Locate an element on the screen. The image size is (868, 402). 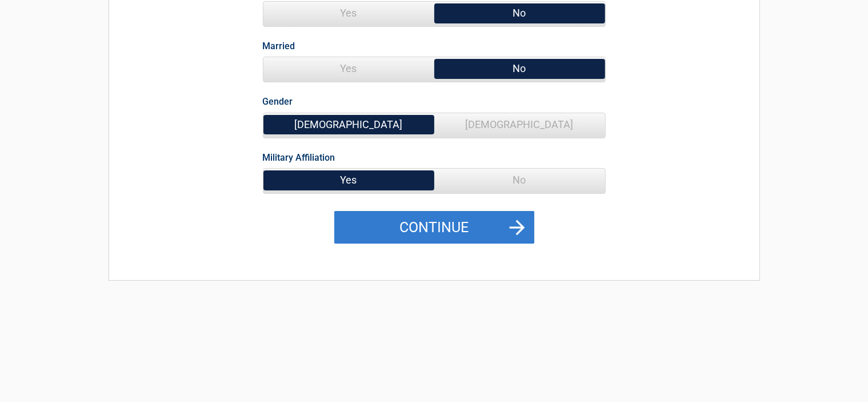
button: Continue is located at coordinates (434, 227).